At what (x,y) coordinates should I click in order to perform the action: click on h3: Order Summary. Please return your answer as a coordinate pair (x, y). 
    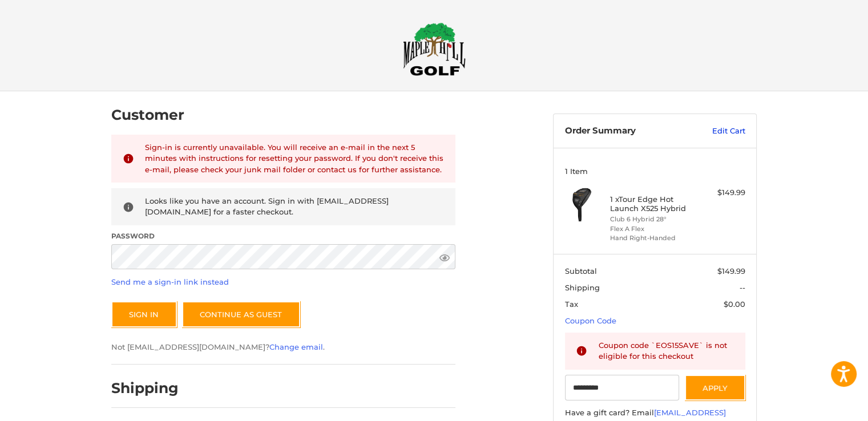
    Looking at the image, I should click on (626, 132).